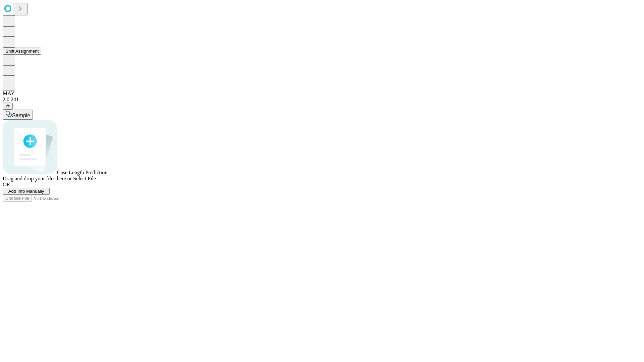 The width and height of the screenshot is (644, 362). I want to click on span: Select File, so click(84, 178).